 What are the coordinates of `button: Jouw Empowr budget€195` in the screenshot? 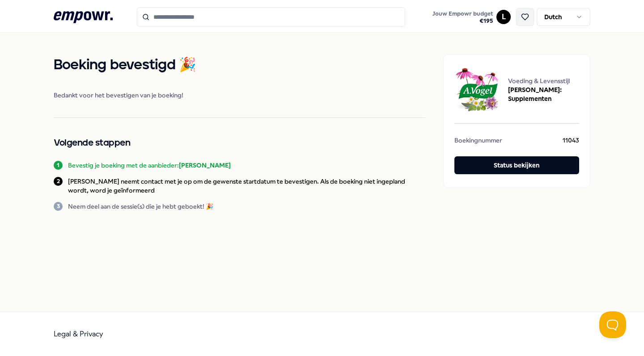 It's located at (463, 17).